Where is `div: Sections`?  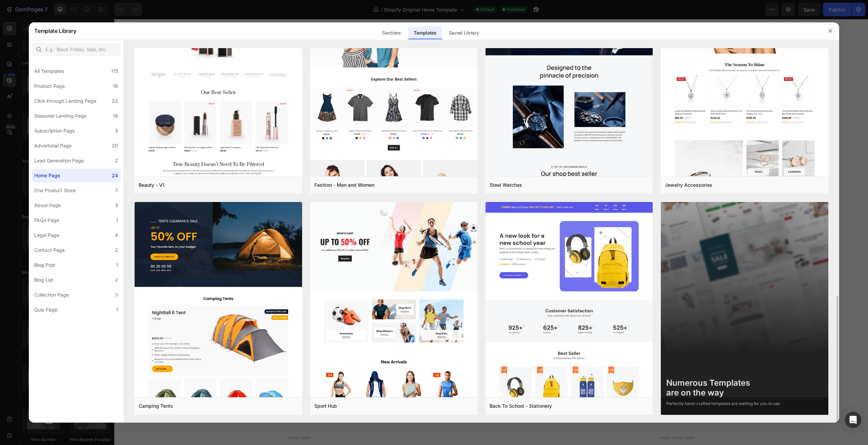
div: Sections is located at coordinates (391, 33).